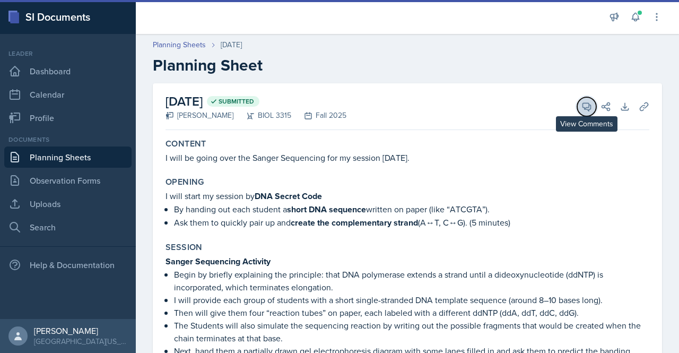 Image resolution: width=679 pixels, height=353 pixels. I want to click on div: Leader, so click(68, 54).